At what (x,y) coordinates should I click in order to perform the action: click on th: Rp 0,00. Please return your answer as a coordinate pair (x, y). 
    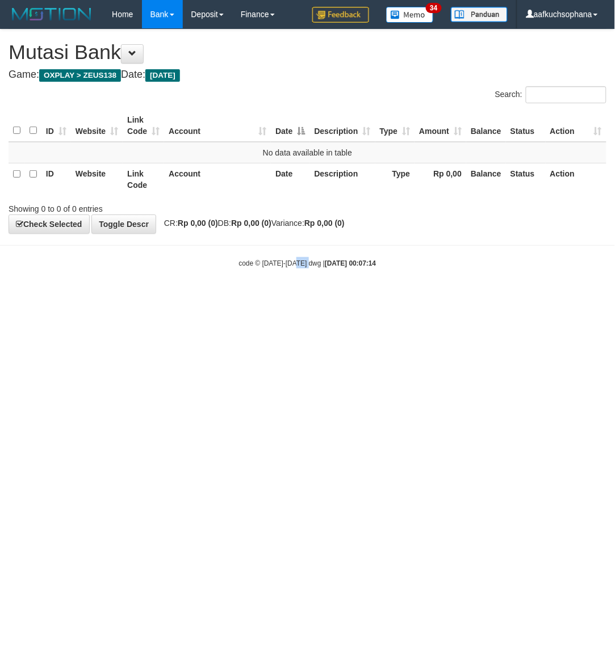
    Looking at the image, I should click on (440, 179).